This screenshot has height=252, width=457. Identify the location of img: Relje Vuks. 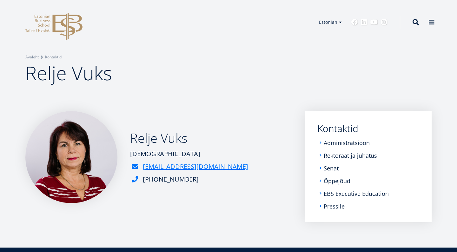
(71, 157).